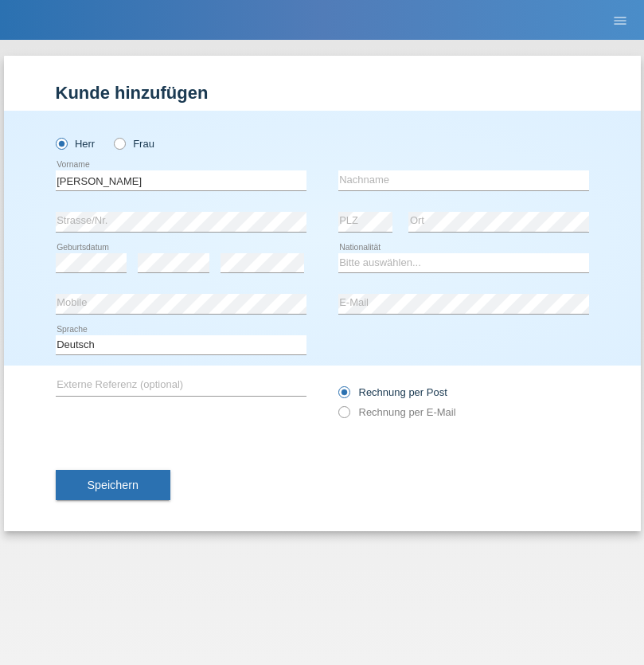 This screenshot has height=665, width=644. I want to click on button: Speichern, so click(113, 486).